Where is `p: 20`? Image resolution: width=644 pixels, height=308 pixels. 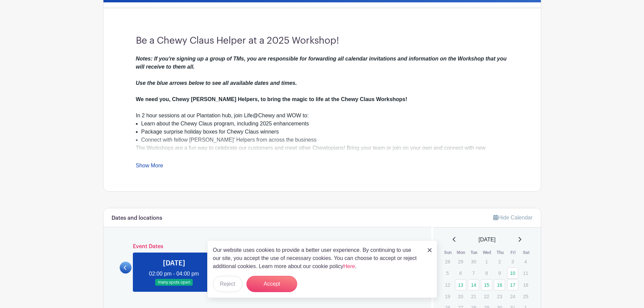 p: 20 is located at coordinates (460, 296).